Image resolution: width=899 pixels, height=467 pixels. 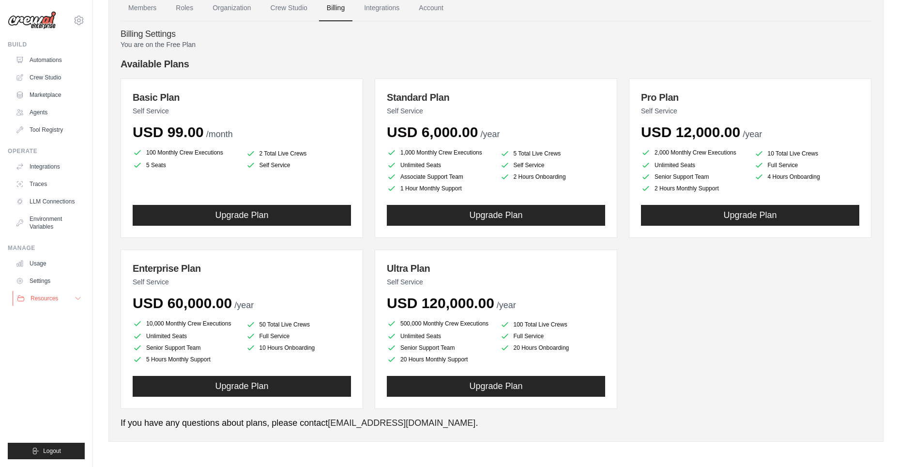 I want to click on h3: Basic Plan, so click(x=242, y=97).